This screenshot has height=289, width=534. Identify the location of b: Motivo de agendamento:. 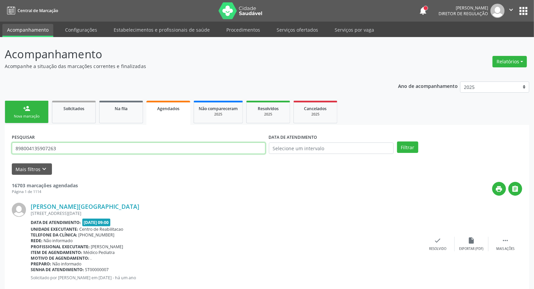
(60, 258).